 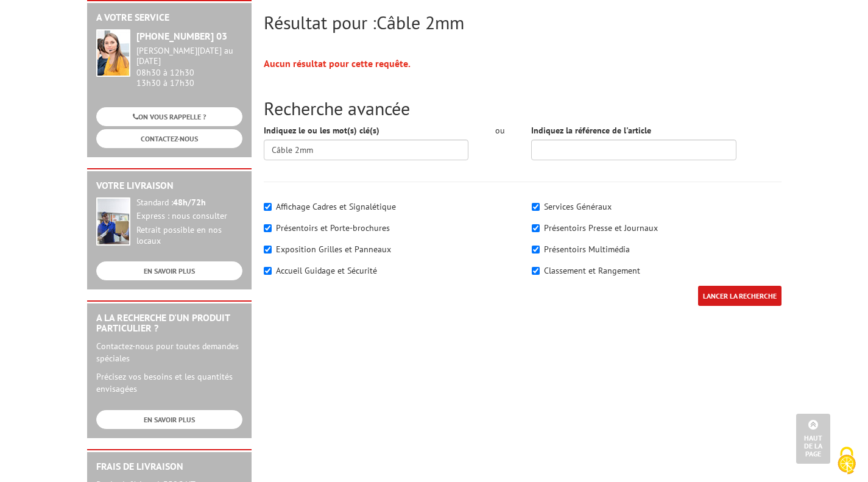 What do you see at coordinates (740, 296) in the screenshot?
I see `input: LANCER LA RECHERCHE` at bounding box center [740, 296].